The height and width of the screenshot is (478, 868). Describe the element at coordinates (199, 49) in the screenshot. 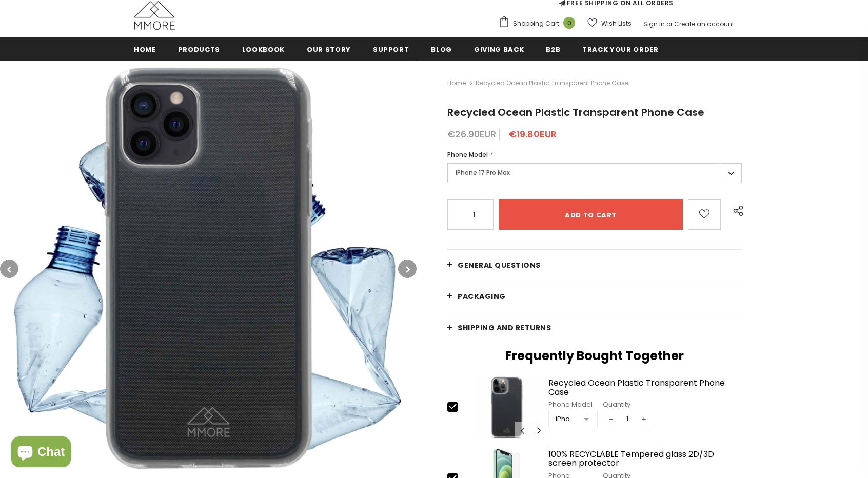

I see `span: Products` at that location.